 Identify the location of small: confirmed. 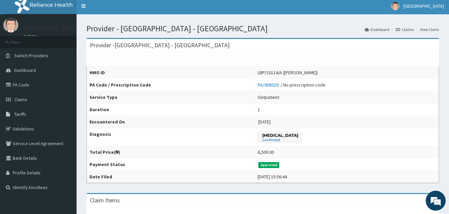
(280, 140).